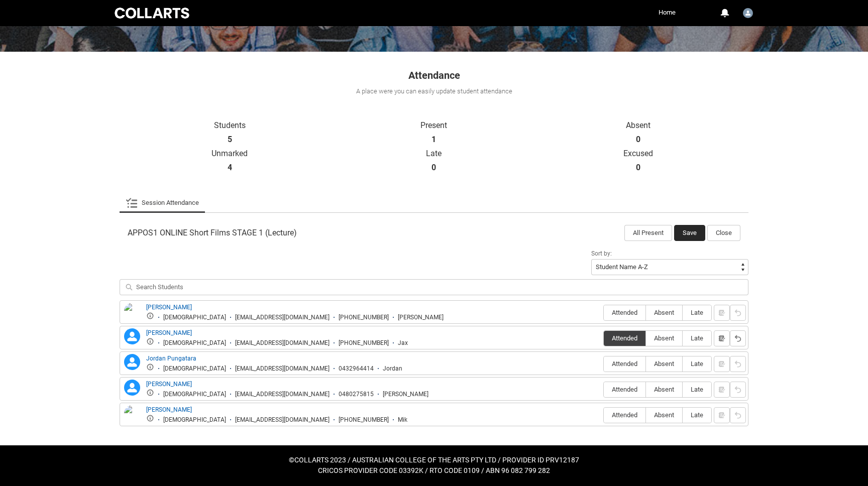 Image resolution: width=868 pixels, height=486 pixels. What do you see at coordinates (172, 359) in the screenshot?
I see `a: Jordan Pungatara` at bounding box center [172, 359].